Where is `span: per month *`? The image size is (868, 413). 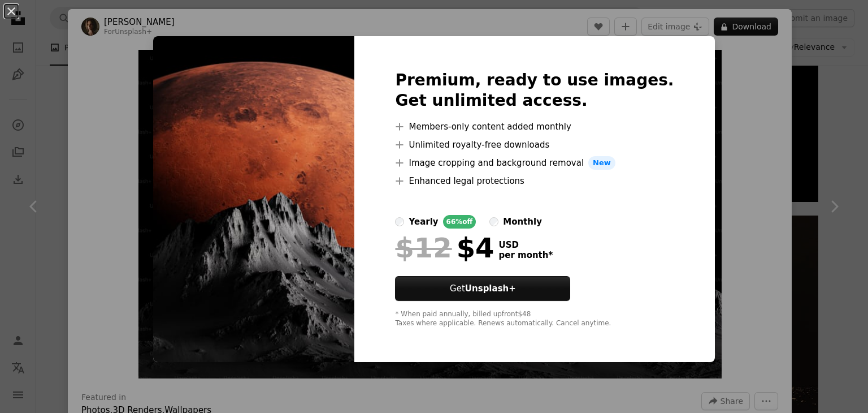 span: per month * is located at coordinates (525, 255).